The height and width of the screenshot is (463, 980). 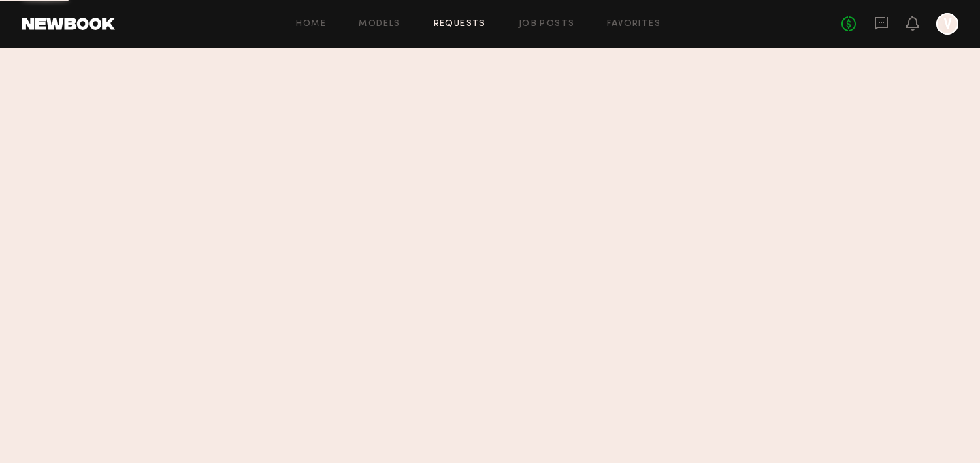 What do you see at coordinates (948, 24) in the screenshot?
I see `a: V` at bounding box center [948, 24].